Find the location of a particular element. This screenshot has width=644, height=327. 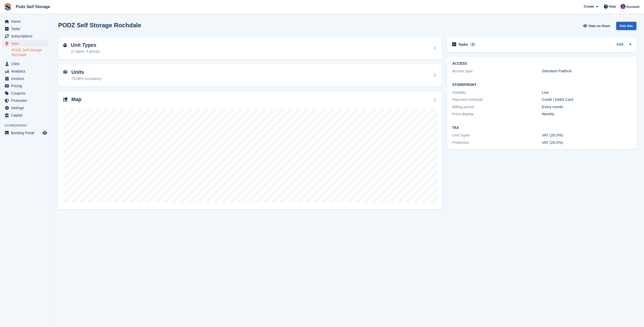

h2: Unit Types is located at coordinates (85, 45).